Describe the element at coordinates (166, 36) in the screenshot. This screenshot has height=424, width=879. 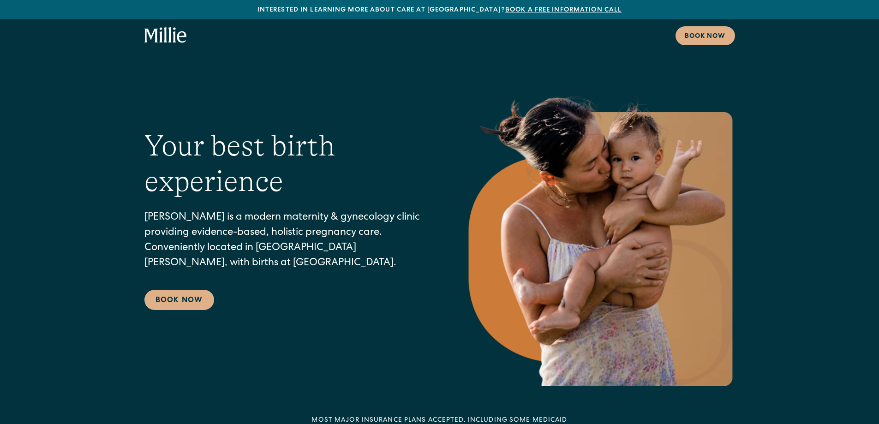
I see `a: home` at that location.